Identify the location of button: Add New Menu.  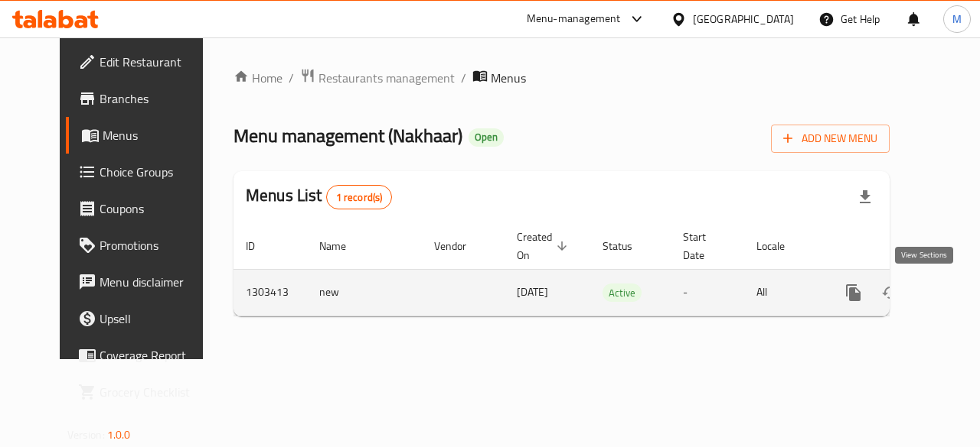
(829, 139).